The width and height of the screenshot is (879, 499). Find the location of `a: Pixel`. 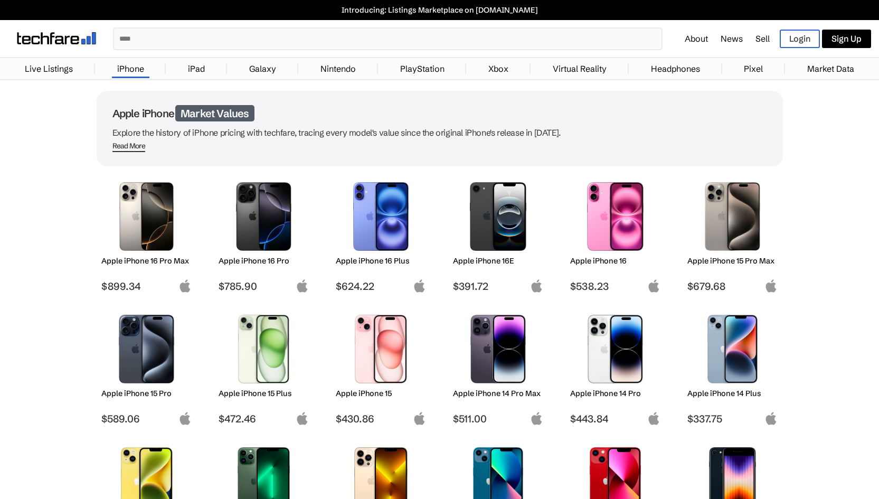

a: Pixel is located at coordinates (754, 69).